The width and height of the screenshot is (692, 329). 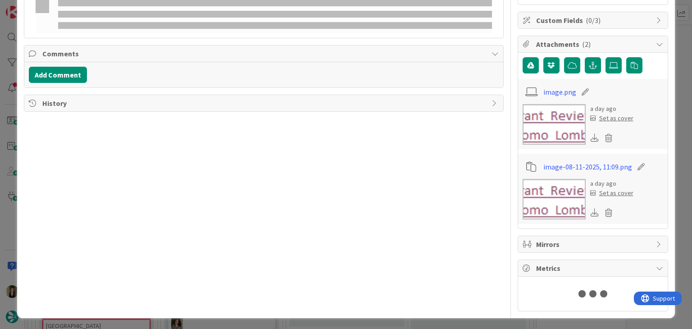 What do you see at coordinates (559, 92) in the screenshot?
I see `a: image.png` at bounding box center [559, 92].